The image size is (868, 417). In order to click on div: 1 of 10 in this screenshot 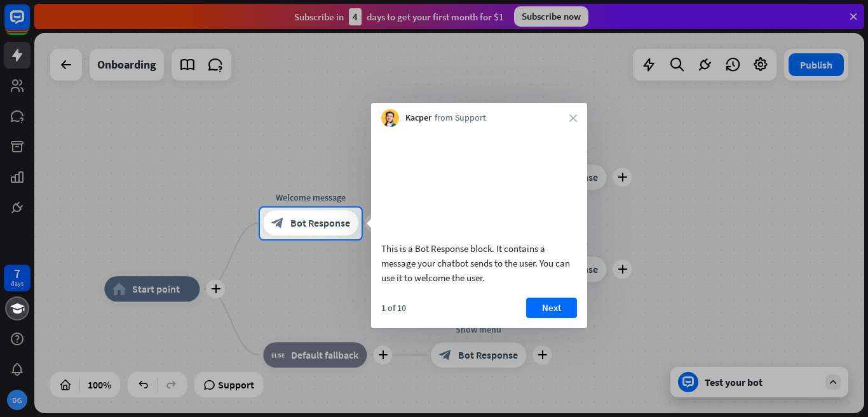, I will do `click(393, 308)`.